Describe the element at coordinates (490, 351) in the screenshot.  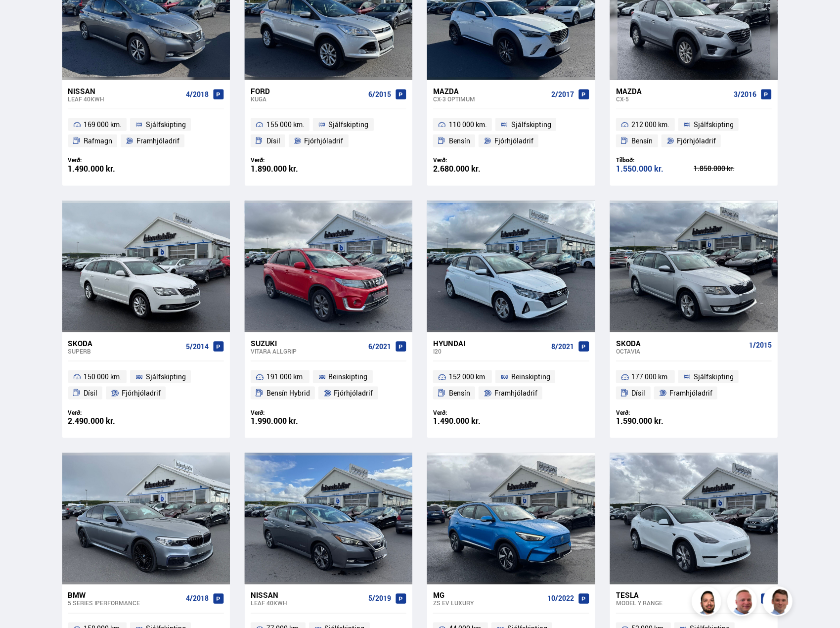
I see `div: i20` at that location.